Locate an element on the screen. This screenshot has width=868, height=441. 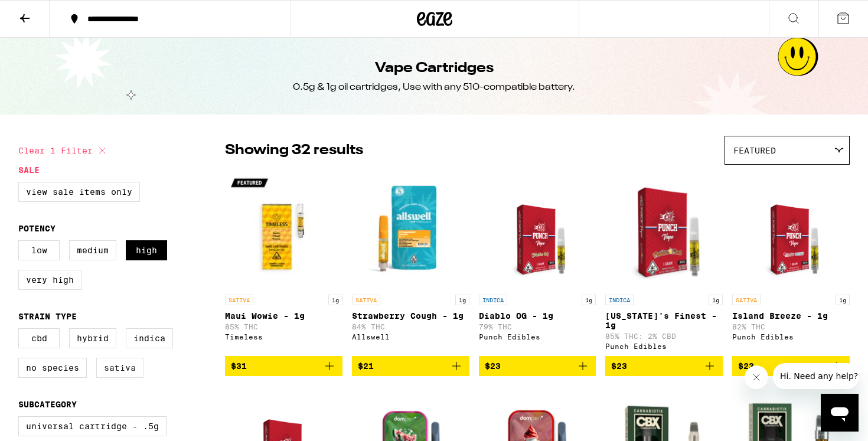
label: Universal Cartridge - .5g is located at coordinates (92, 426).